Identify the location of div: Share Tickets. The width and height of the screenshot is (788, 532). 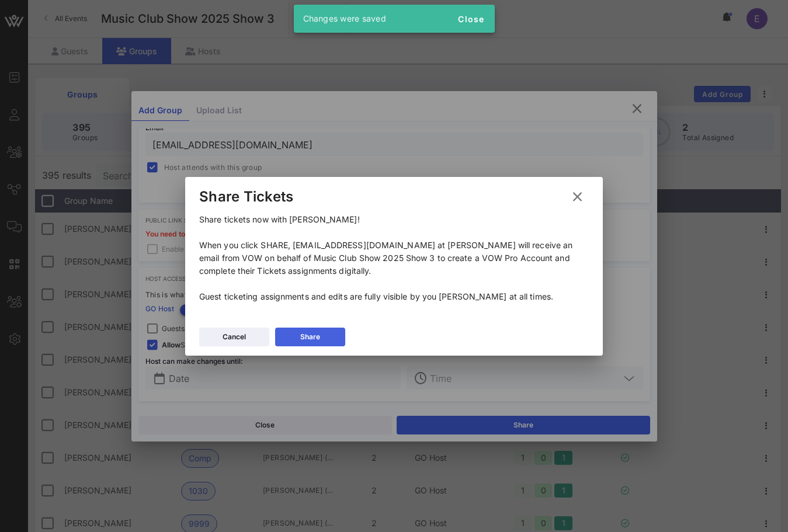
(246, 197).